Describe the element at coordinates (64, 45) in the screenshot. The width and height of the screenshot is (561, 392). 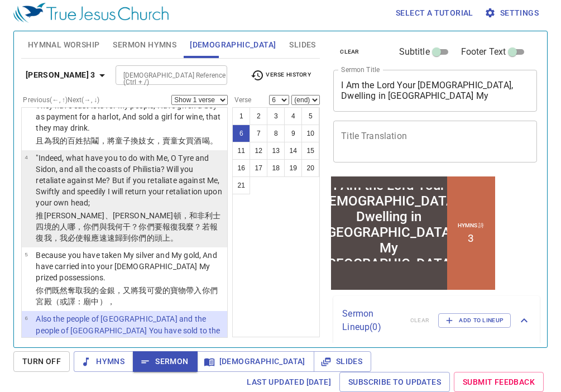
I see `span: Hymnal Worship` at that location.